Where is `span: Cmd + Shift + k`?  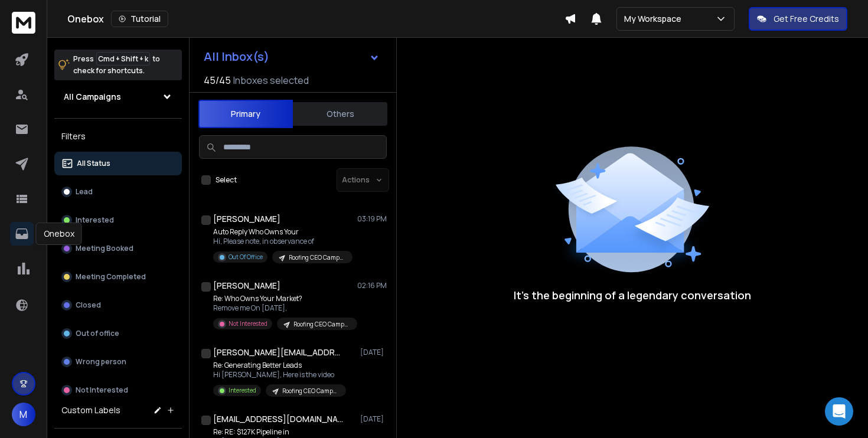 span: Cmd + Shift + k is located at coordinates (123, 58).